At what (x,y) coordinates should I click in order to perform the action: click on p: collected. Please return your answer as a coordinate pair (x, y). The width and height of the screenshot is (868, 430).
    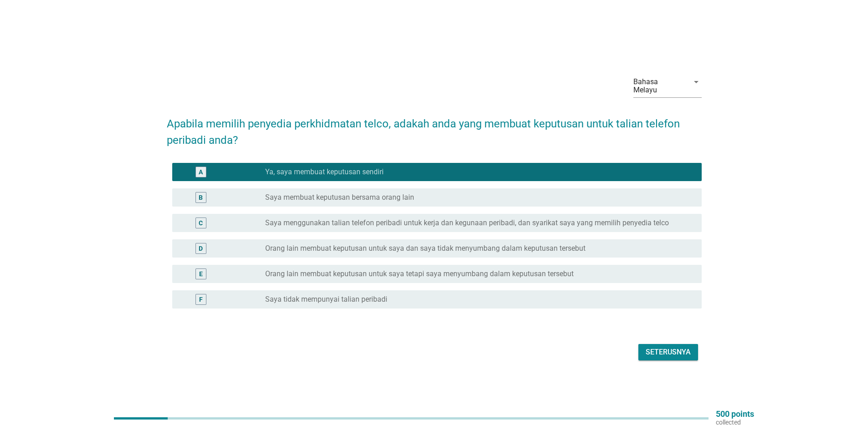
    Looking at the image, I should click on (735, 423).